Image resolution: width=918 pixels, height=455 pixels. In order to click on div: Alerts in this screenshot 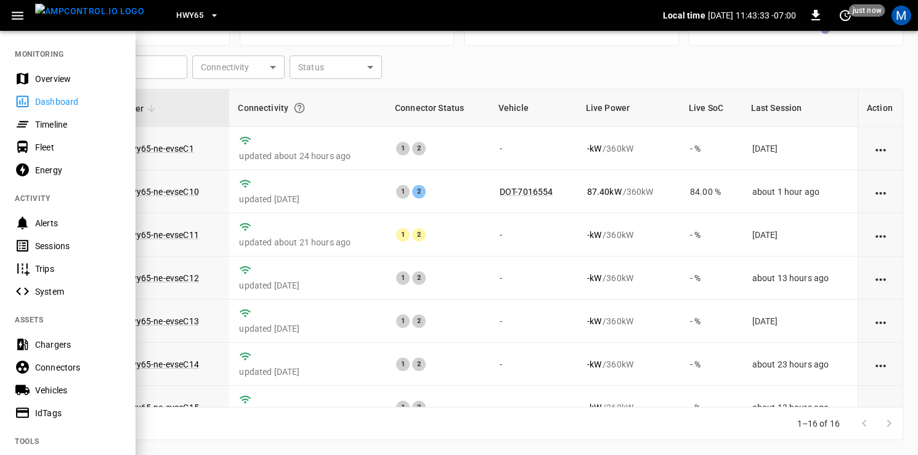, I will do `click(78, 223)`.